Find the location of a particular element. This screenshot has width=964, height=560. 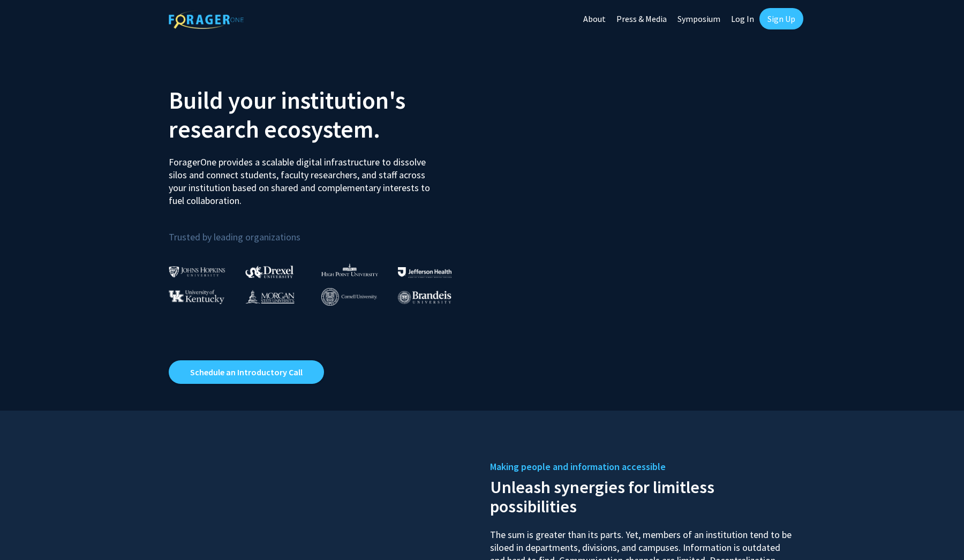

img: Thomas Jefferson University is located at coordinates (425, 272).